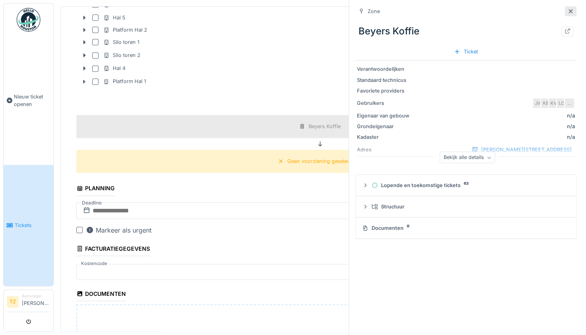  I want to click on div: Platform Hal 2, so click(125, 30).